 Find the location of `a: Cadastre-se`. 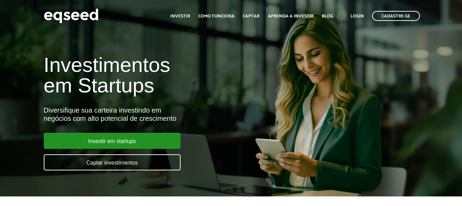

a: Cadastre-se is located at coordinates (396, 16).